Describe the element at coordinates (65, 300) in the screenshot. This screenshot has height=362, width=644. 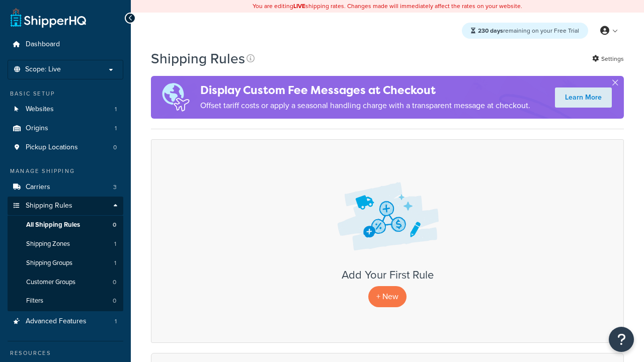
I see `li: Filters` at that location.